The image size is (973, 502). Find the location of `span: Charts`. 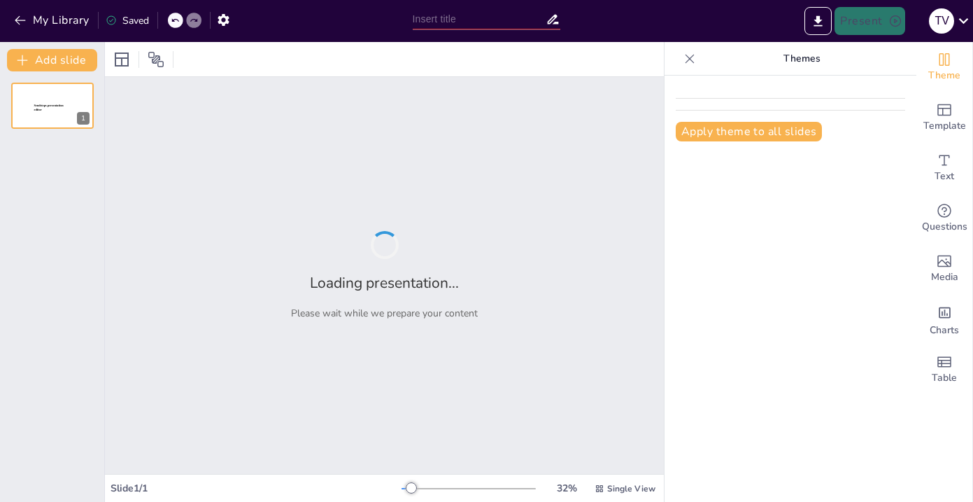

span: Charts is located at coordinates (944, 330).